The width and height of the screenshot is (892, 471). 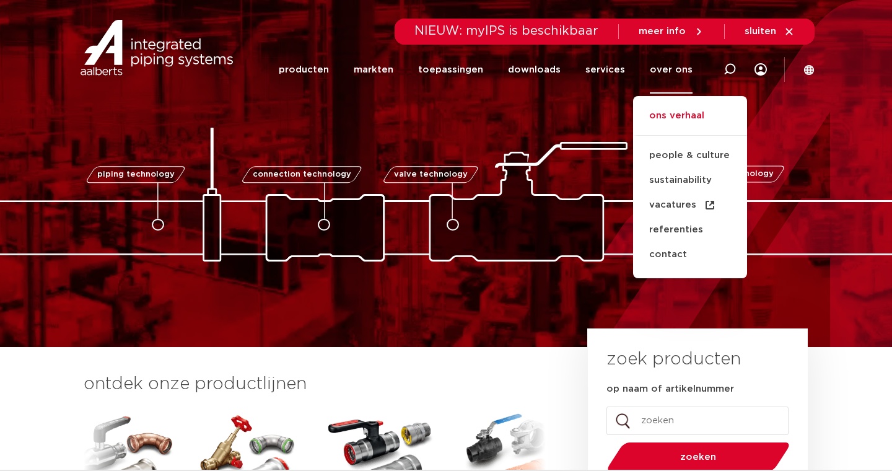 I want to click on a: over ons, so click(x=671, y=69).